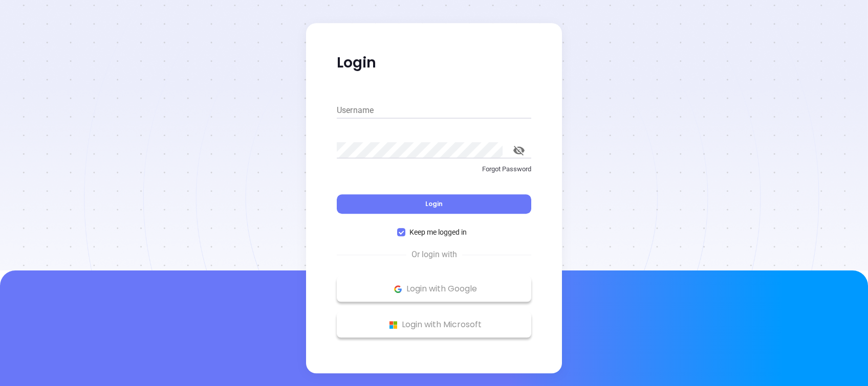 This screenshot has height=386, width=868. I want to click on p: Login with Microsoft, so click(434, 324).